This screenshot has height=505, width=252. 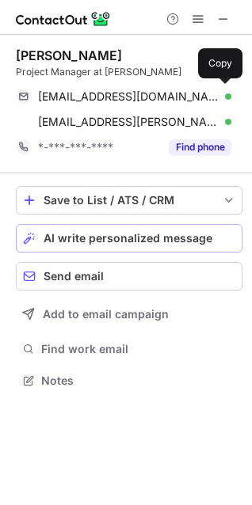 I want to click on span: Send email, so click(x=74, y=276).